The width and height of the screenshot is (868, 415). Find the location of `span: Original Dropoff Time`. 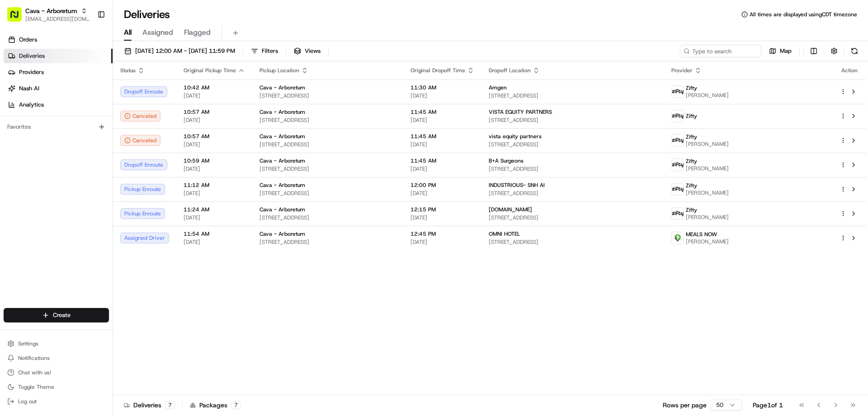

span: Original Dropoff Time is located at coordinates (437, 70).